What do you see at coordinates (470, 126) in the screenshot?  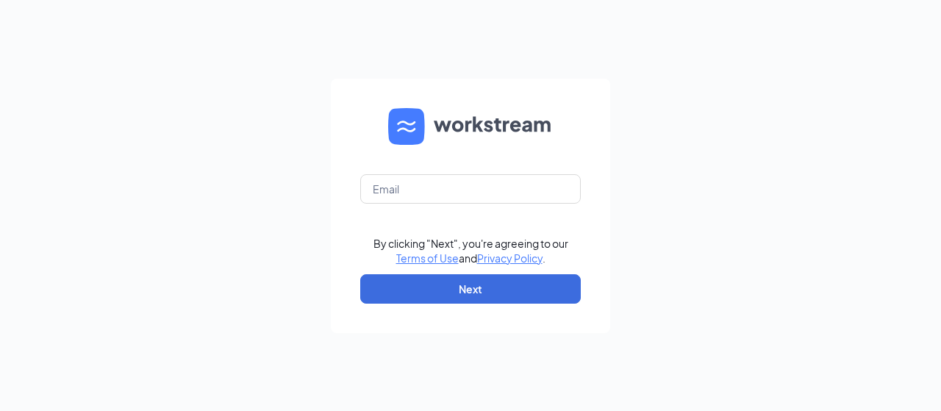 I see `img: WS logo and Workstream text` at bounding box center [470, 126].